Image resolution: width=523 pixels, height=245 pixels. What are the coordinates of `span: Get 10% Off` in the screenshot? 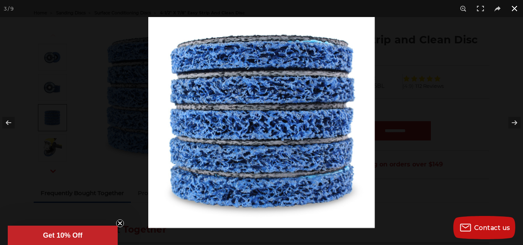 It's located at (63, 235).